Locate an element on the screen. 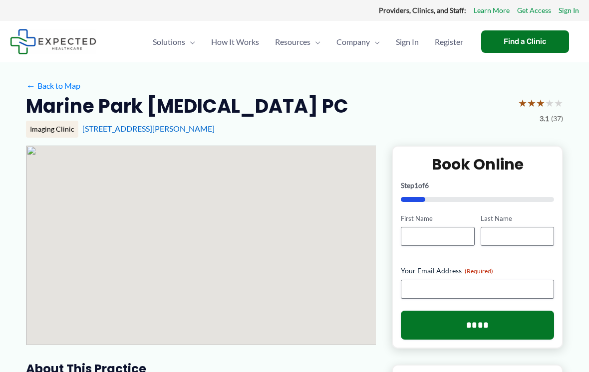 The height and width of the screenshot is (372, 589). span: Solutions is located at coordinates (169, 42).